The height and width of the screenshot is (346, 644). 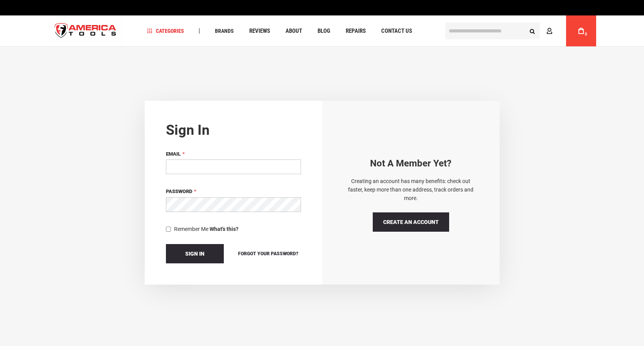 I want to click on strong: Sign in, so click(x=188, y=130).